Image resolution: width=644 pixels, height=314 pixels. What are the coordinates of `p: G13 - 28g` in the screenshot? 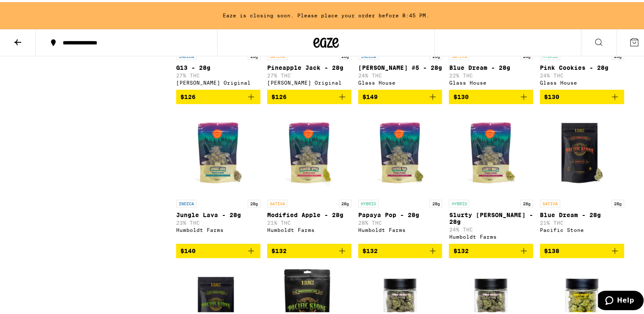 It's located at (218, 65).